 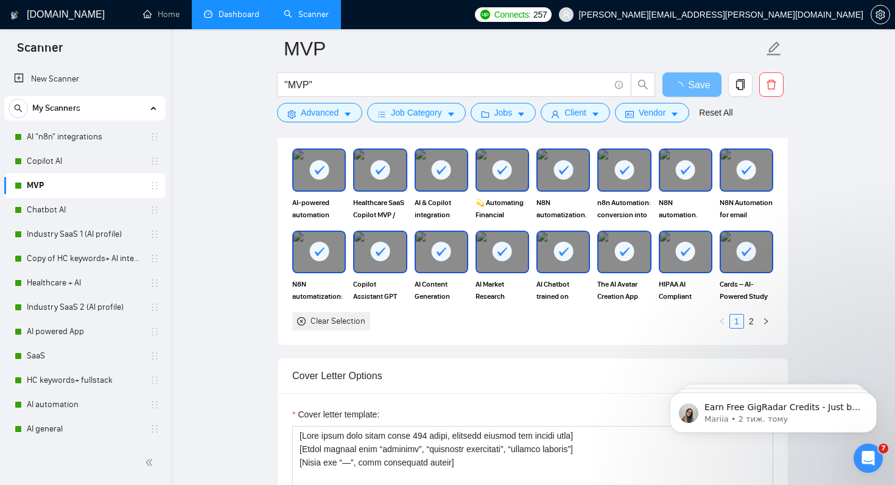 I want to click on button: delete, so click(x=772, y=85).